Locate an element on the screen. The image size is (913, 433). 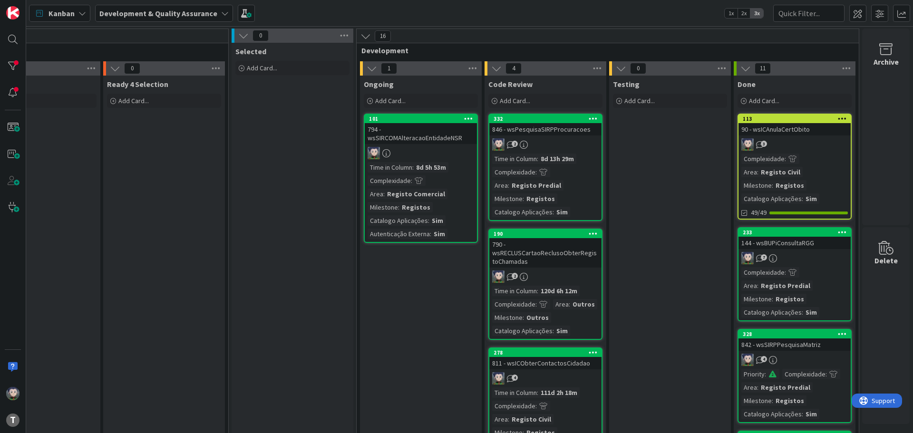
div: 790 - wsRECLUSCartaoReclusoObterRegistoChamadas is located at coordinates (546, 253).